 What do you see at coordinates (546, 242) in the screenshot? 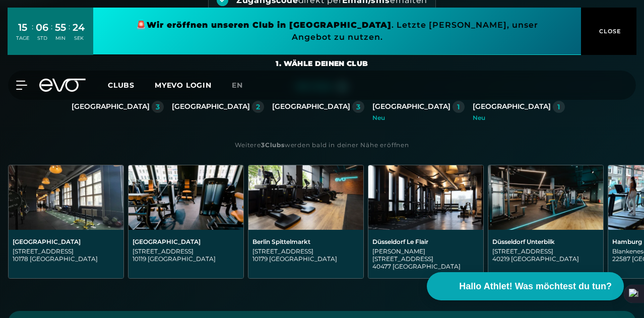
I see `div: Düsseldorf Unterbilk` at bounding box center [546, 242].